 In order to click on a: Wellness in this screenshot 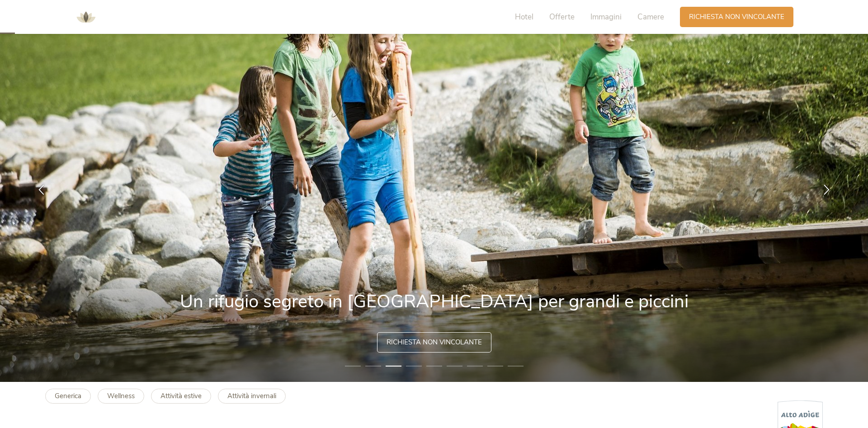, I will do `click(120, 396)`.